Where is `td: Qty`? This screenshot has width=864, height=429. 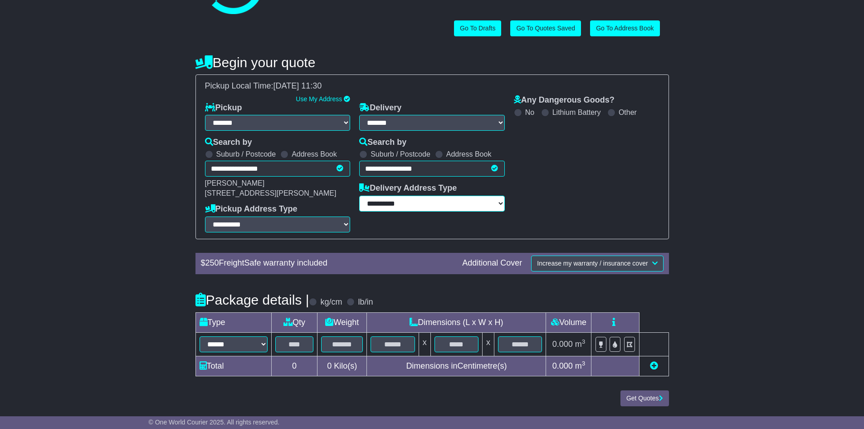
td: Qty is located at coordinates (294, 322).